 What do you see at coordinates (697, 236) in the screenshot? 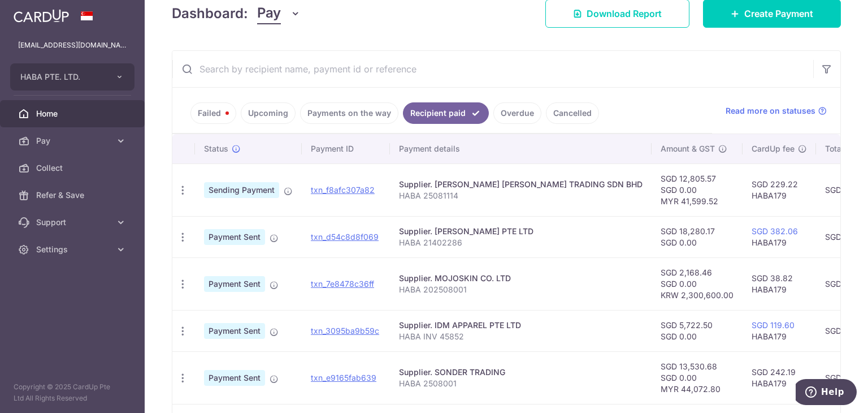
I see `td: SGD 18,280.17 SGD 0.00` at bounding box center [697, 236].